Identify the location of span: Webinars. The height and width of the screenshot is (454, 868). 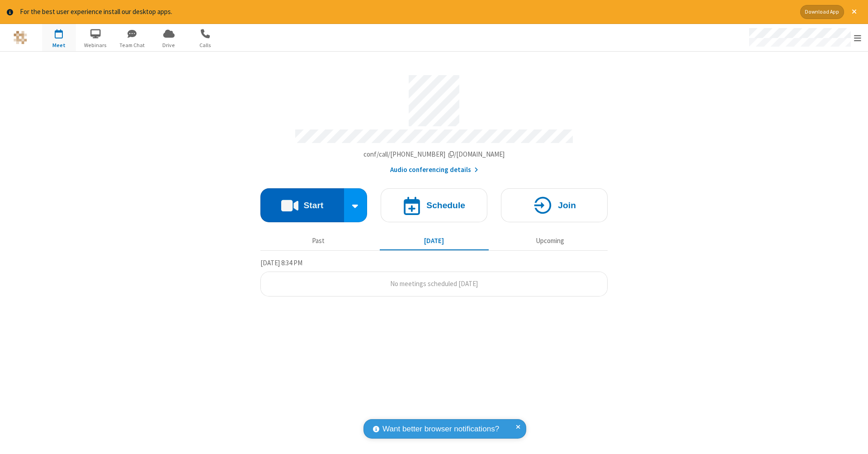
(96, 45).